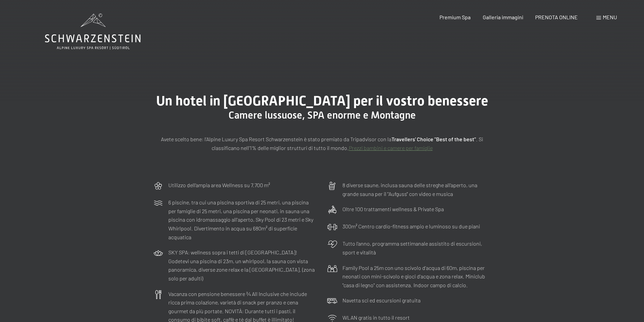 The image size is (644, 322). Describe the element at coordinates (417, 248) in the screenshot. I see `p: Tutto l’anno, programma settimanale assistito di escursioni, sport e vitalità` at that location.